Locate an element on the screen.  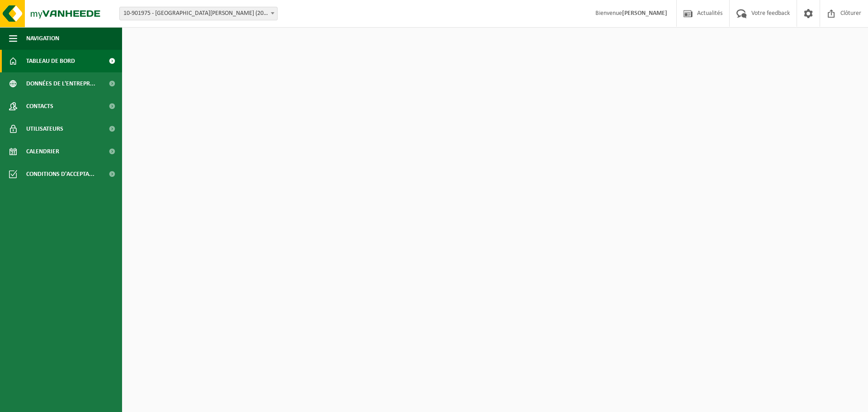
span: Utilisateurs is located at coordinates (45, 129).